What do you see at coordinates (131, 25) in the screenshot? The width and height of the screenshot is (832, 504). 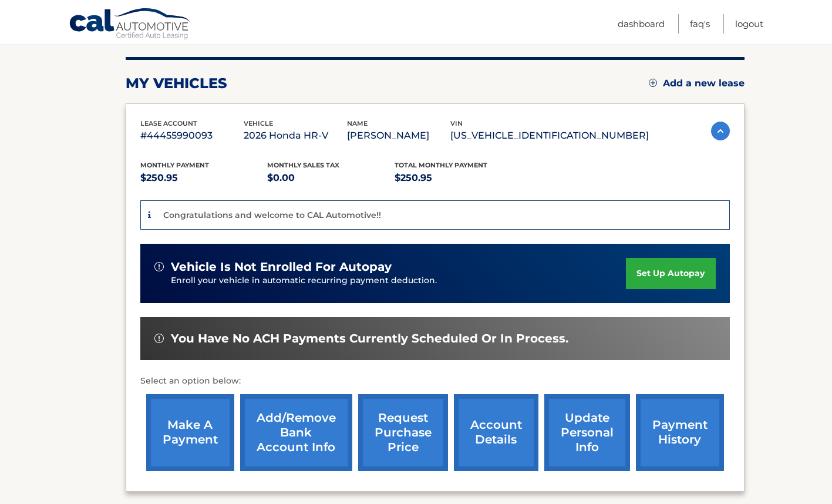 I see `a: Cal Automotive` at bounding box center [131, 25].